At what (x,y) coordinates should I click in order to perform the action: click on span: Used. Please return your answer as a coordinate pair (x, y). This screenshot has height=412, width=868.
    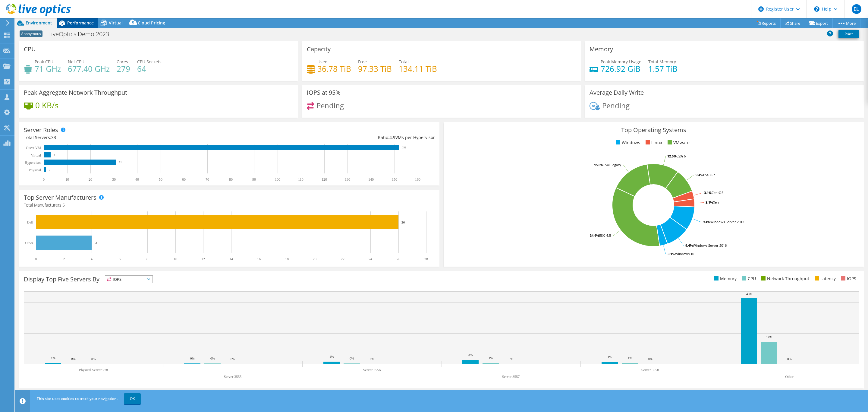
    Looking at the image, I should click on (323, 62).